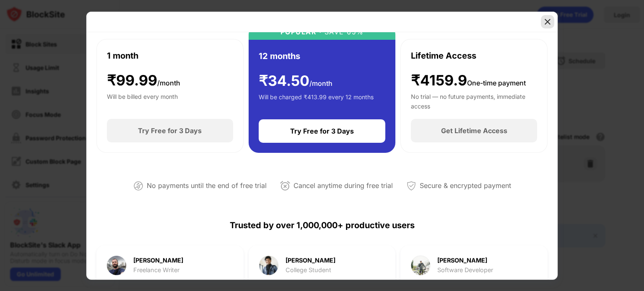 Image resolution: width=644 pixels, height=291 pixels. I want to click on div: Will be charged ₹413.99 every 12 months, so click(316, 101).